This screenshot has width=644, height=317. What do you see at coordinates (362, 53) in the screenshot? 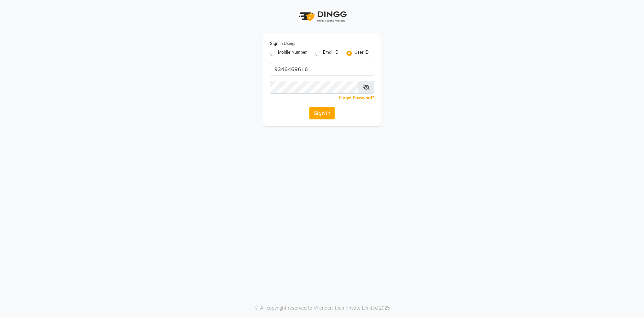
I see `label: User ID` at bounding box center [362, 53].